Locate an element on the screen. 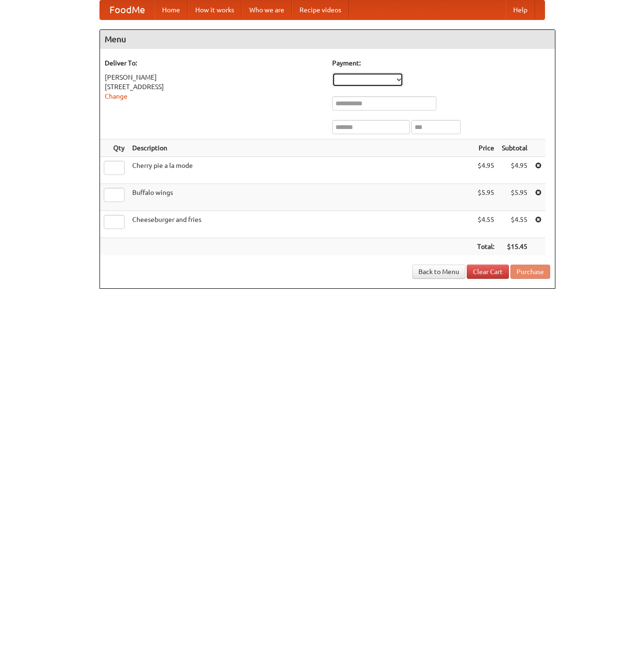  a: Back to Menu is located at coordinates (439, 272).